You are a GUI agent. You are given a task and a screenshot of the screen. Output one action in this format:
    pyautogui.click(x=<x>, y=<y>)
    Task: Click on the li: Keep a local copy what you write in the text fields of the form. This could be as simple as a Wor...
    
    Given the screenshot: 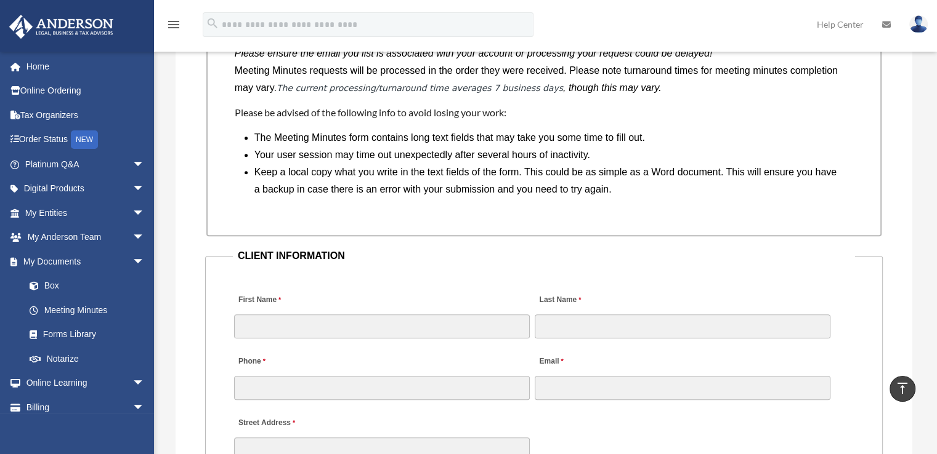 What is the action you would take?
    pyautogui.click(x=549, y=181)
    